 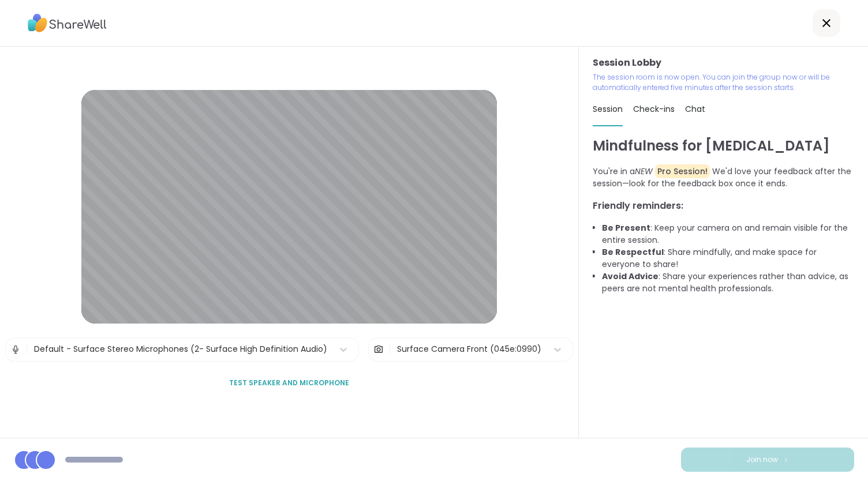 I want to click on span: Session, so click(x=607, y=109).